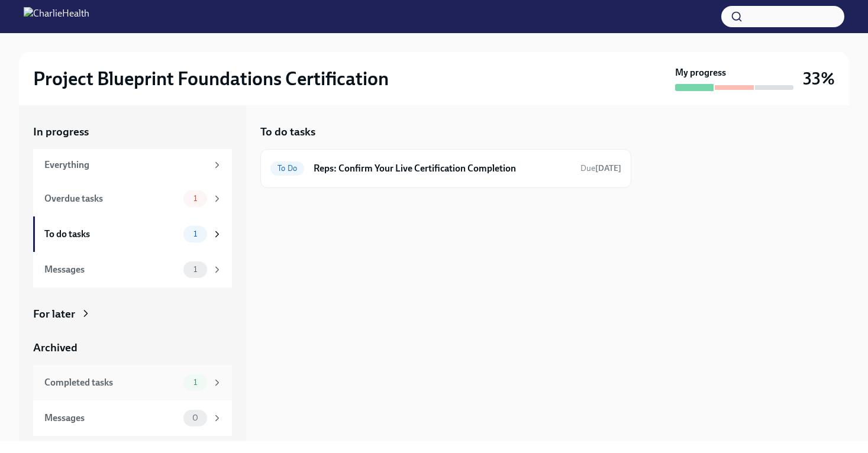  I want to click on div: In progress, so click(133, 132).